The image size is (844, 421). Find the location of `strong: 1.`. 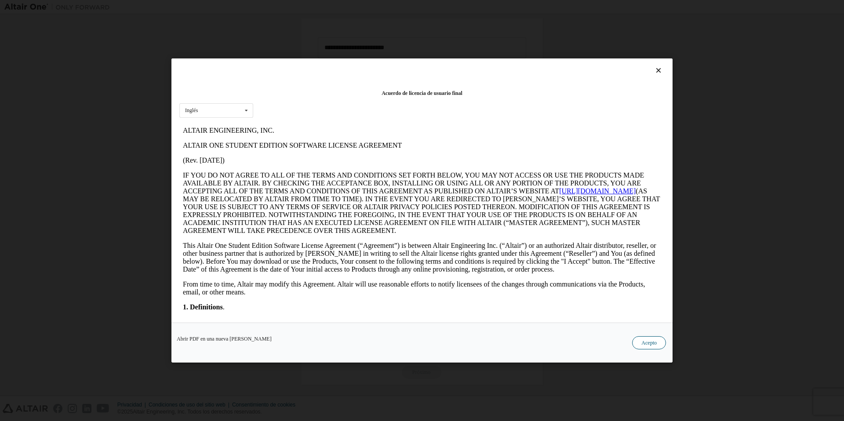

strong: 1. is located at coordinates (6, 184).